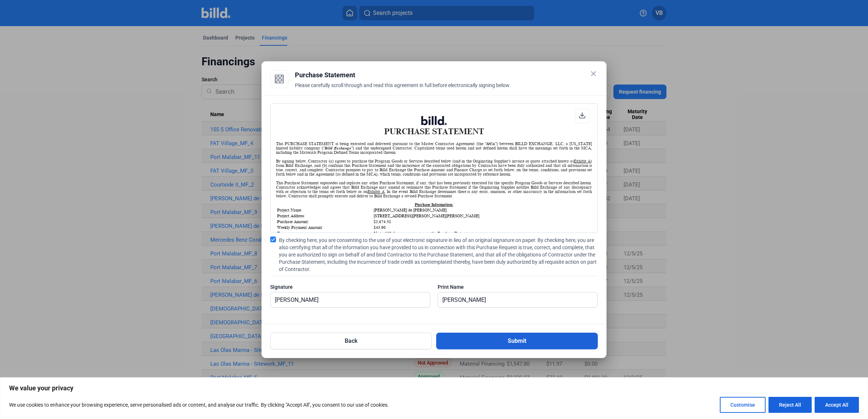 The image size is (868, 419). I want to click on p: We value your privacy, so click(434, 388).